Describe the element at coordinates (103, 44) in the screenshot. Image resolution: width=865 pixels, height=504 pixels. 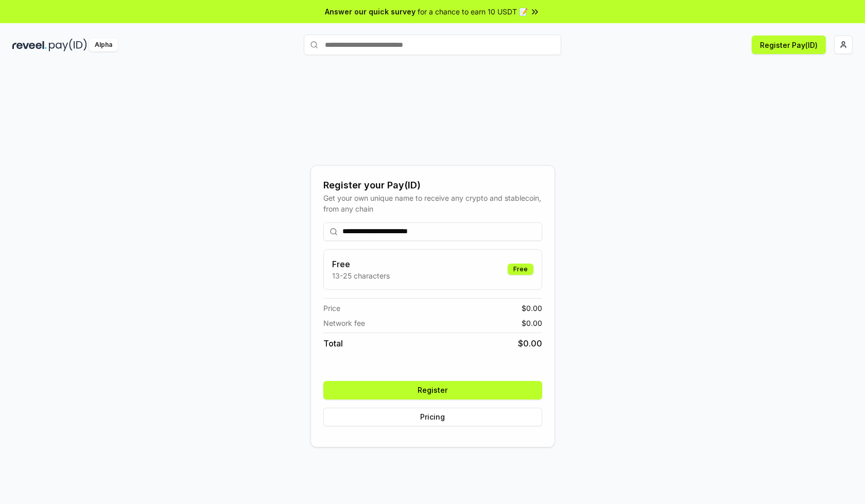
I see `div: Alpha` at that location.